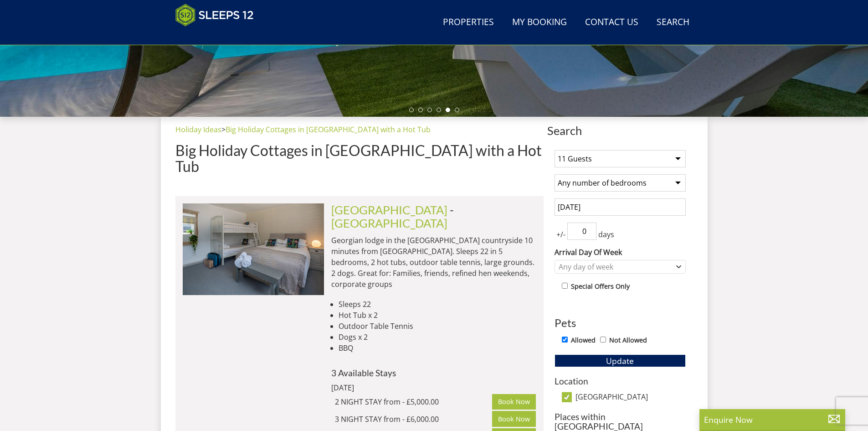 The height and width of the screenshot is (431, 868). What do you see at coordinates (437, 337) in the screenshot?
I see `li: Dogs x 2` at bounding box center [437, 337].